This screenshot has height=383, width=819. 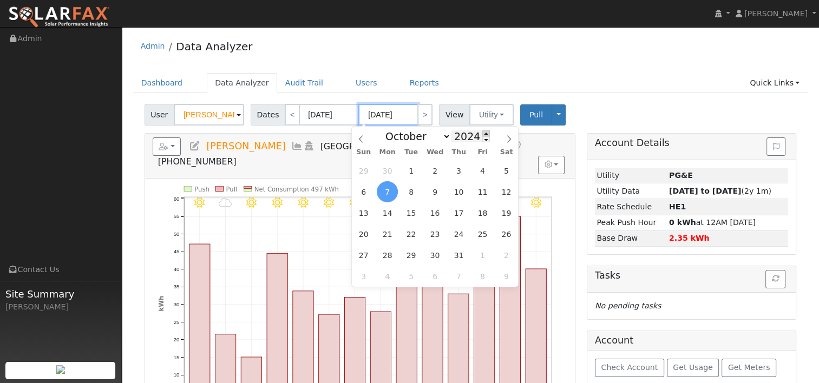 I want to click on td: Utility, so click(x=631, y=175).